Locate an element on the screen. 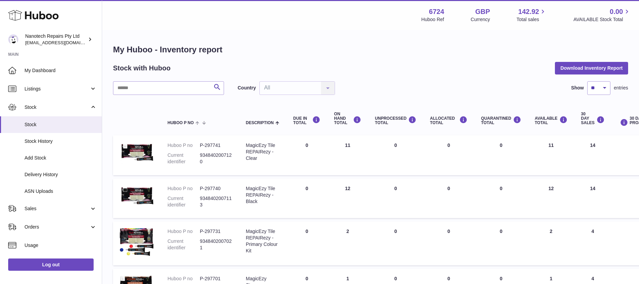 The height and width of the screenshot is (284, 639). div: 30 DAY SALES is located at coordinates (592, 119).